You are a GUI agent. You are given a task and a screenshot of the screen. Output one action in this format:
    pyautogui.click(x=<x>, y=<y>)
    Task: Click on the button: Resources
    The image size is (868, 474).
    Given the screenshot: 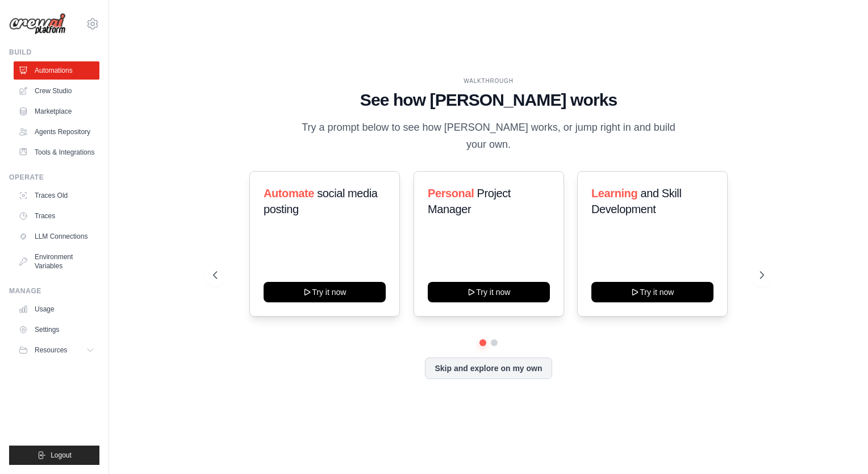 What is the action you would take?
    pyautogui.click(x=56, y=350)
    